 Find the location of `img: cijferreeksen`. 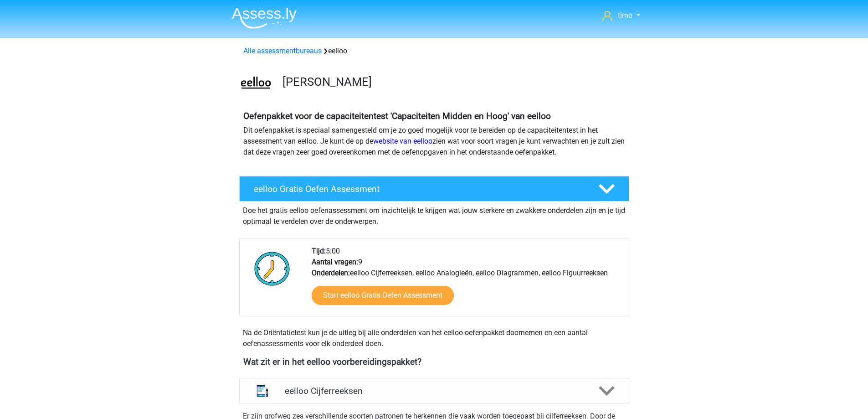

img: cijferreeksen is located at coordinates (262, 391).